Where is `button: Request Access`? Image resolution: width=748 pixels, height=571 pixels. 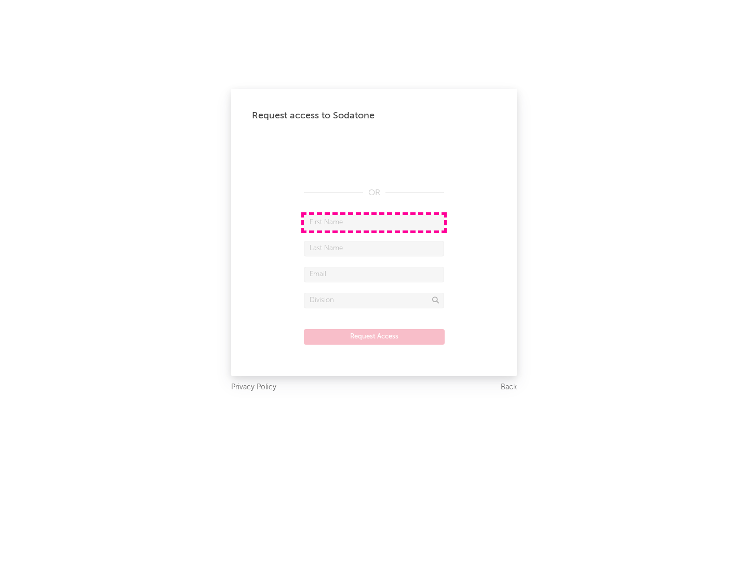 button: Request Access is located at coordinates (374, 337).